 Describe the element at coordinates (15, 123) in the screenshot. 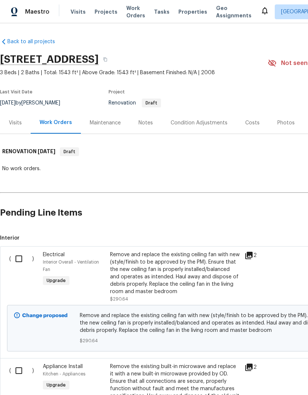

I see `div: Visits` at that location.